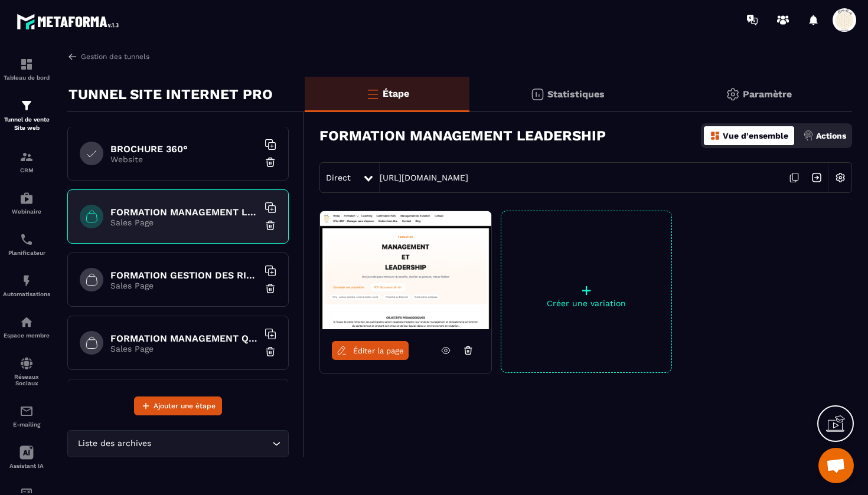  I want to click on span: Éditer la page, so click(379, 350).